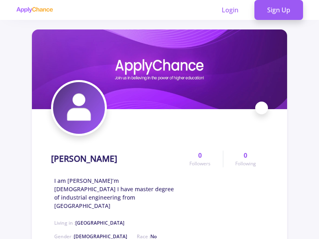  What do you see at coordinates (200, 164) in the screenshot?
I see `span: Followers` at bounding box center [200, 164].